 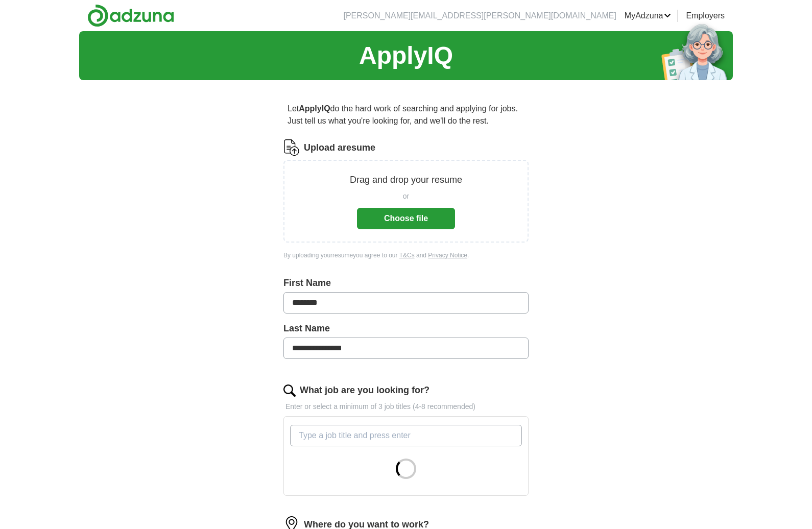 What do you see at coordinates (130, 15) in the screenshot?
I see `img: Adzuna logo` at bounding box center [130, 15].